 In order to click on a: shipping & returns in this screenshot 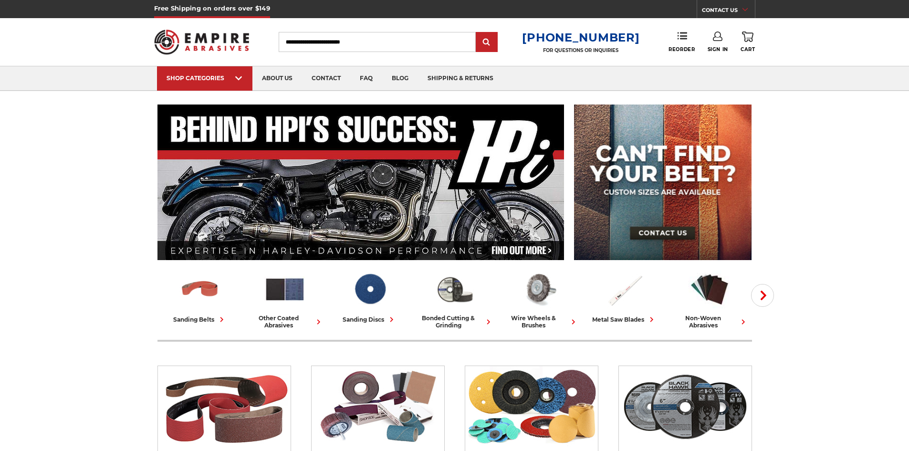, I will do `click(461, 78)`.